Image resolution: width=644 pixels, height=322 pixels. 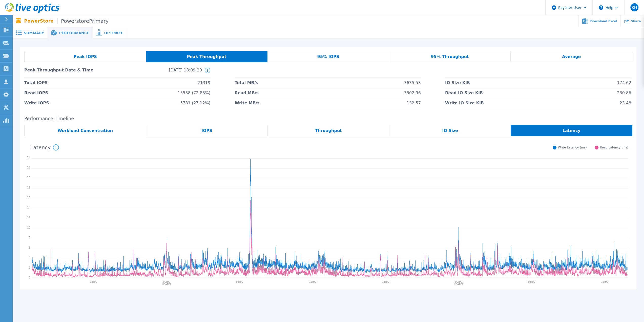 What do you see at coordinates (85, 57) in the screenshot?
I see `span: Peak IOPS` at bounding box center [85, 57].